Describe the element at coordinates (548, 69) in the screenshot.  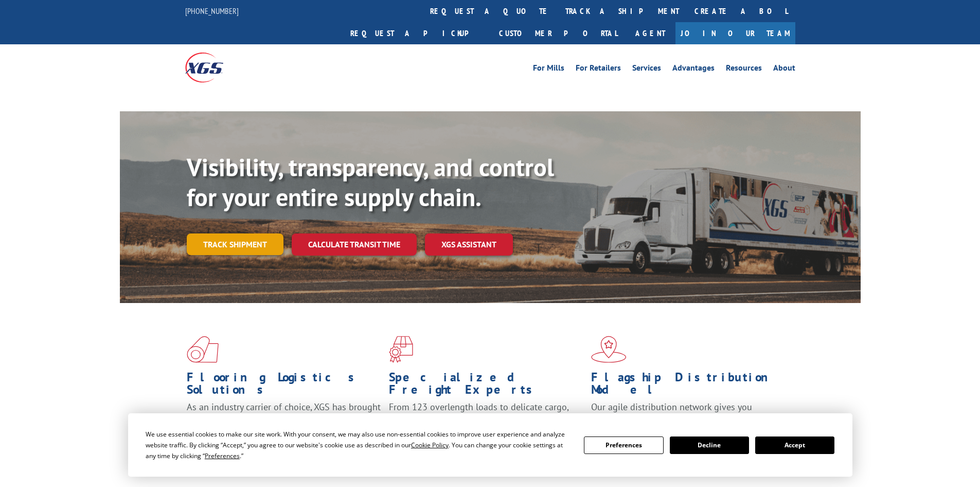
I see `a: For Mills` at that location.